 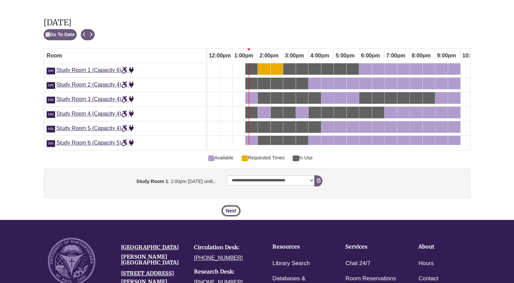 What do you see at coordinates (95, 128) in the screenshot?
I see `a: Study Room 5 (Capacity 4)` at bounding box center [95, 128].